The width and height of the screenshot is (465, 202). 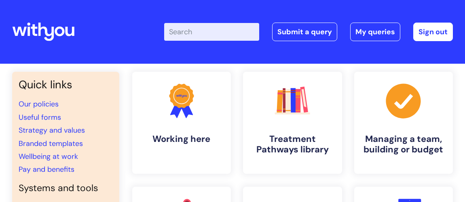 I want to click on input: Search, so click(x=211, y=32).